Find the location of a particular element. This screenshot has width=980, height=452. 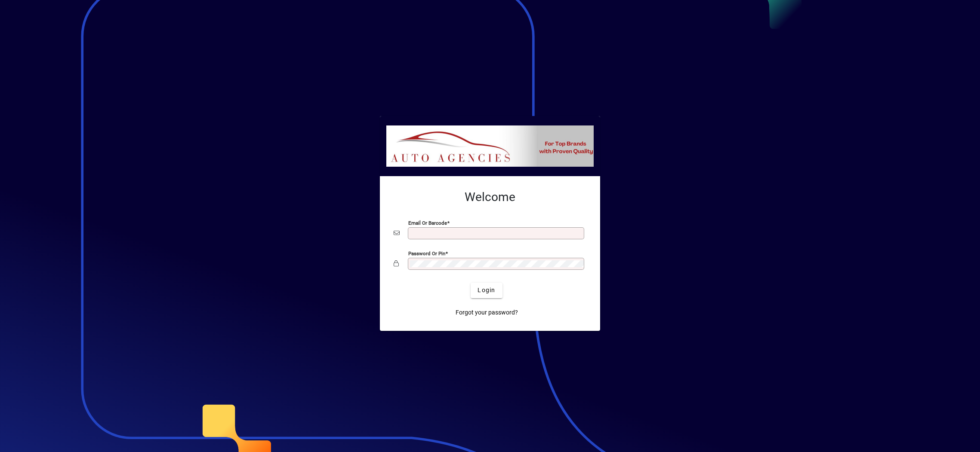

mat-label: Password or Pin is located at coordinates (427, 253).